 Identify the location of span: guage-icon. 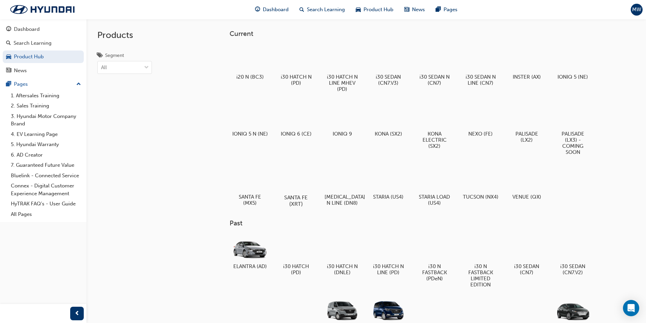
(8, 30).